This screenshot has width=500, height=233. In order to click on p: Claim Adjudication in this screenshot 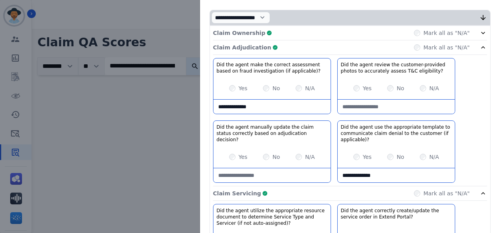, I will do `click(242, 48)`.